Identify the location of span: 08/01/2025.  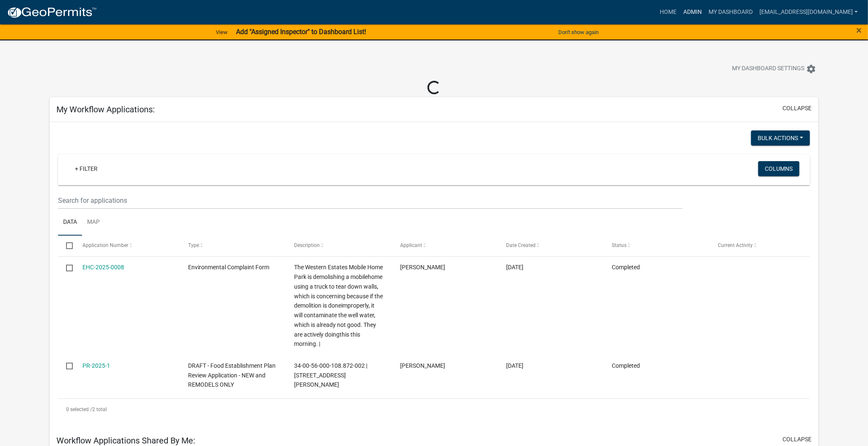
(515, 267).